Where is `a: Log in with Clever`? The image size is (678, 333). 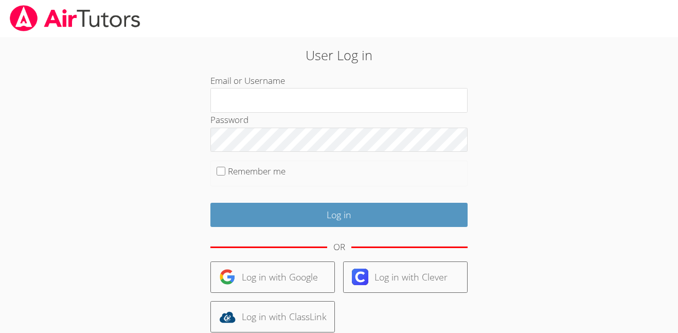 a: Log in with Clever is located at coordinates (405, 277).